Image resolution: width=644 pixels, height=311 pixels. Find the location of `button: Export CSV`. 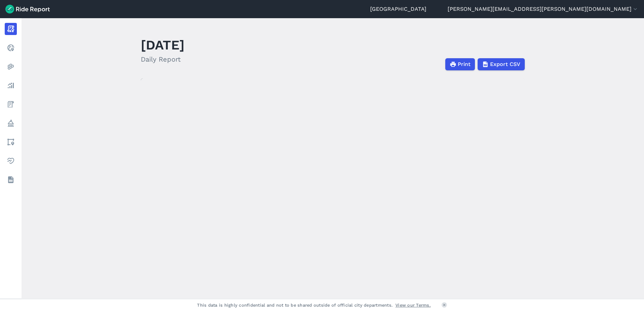

button: Export CSV is located at coordinates (501, 64).